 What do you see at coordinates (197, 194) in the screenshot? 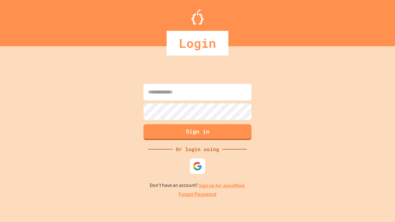
I see `a: Forgot Password` at bounding box center [197, 194].